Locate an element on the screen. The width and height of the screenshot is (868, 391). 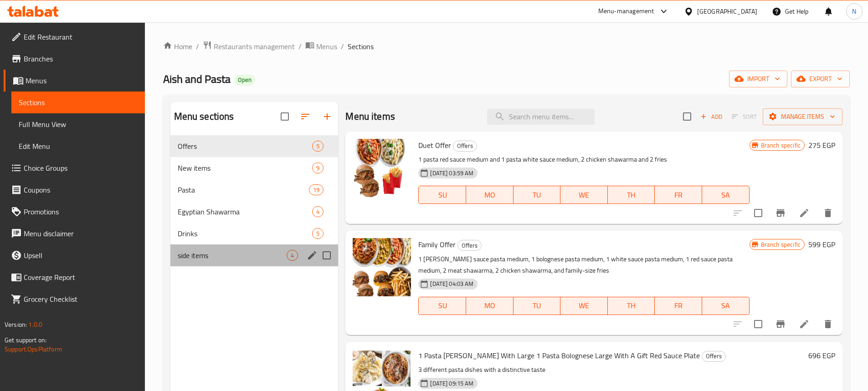
span: import is located at coordinates (758, 79).